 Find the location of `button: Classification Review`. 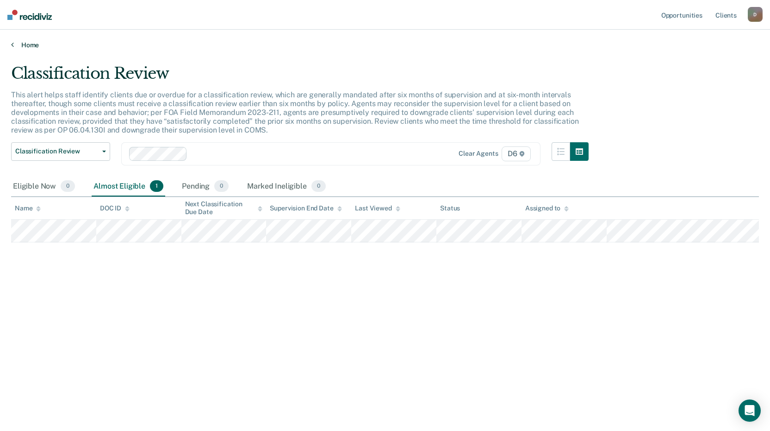

button: Classification Review is located at coordinates (61, 151).